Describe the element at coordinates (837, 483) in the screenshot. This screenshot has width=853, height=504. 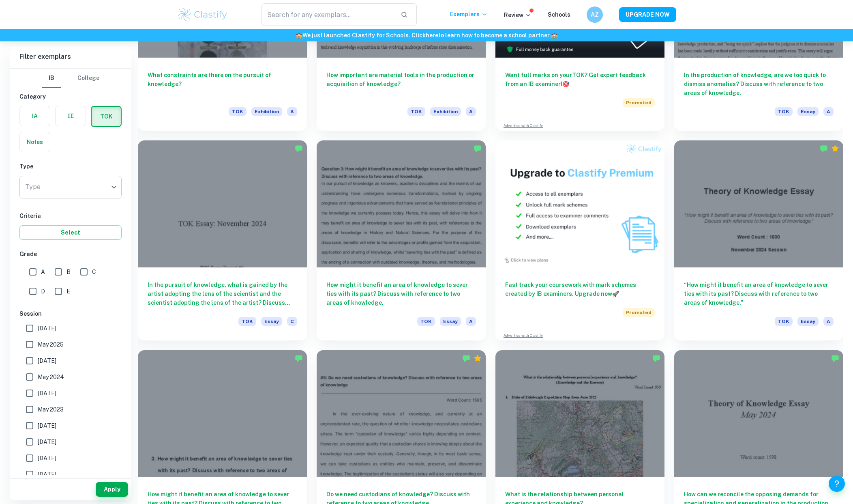
I see `button: Help and Feedback` at that location.